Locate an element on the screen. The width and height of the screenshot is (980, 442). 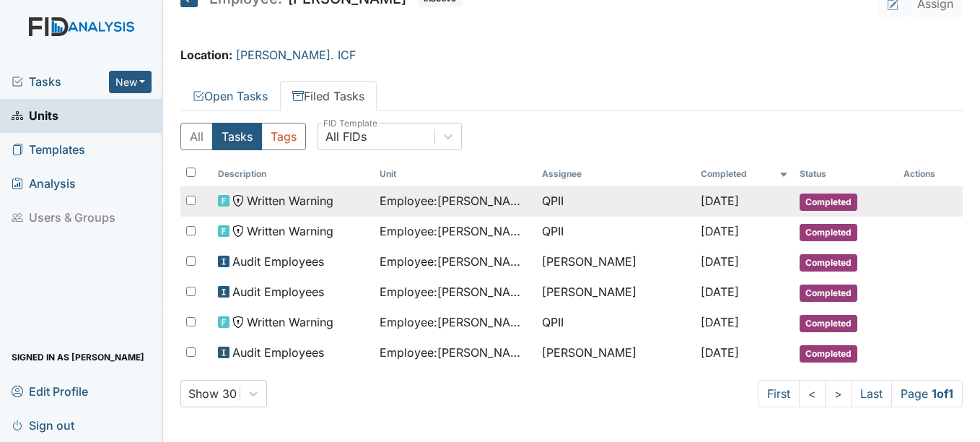
span: Edit Profile is located at coordinates (50, 390).